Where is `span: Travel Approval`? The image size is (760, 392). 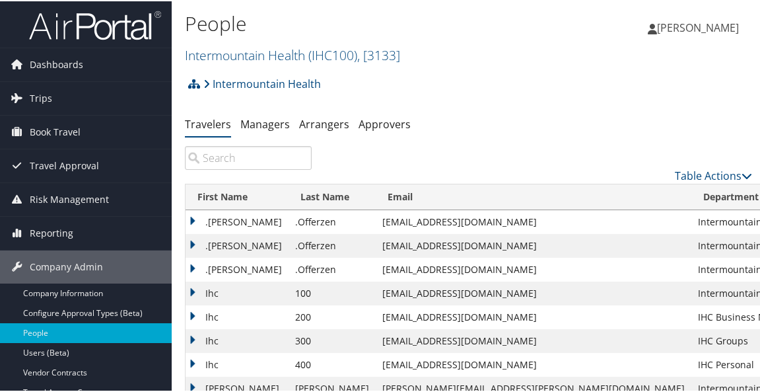
span: Travel Approval is located at coordinates (64, 164).